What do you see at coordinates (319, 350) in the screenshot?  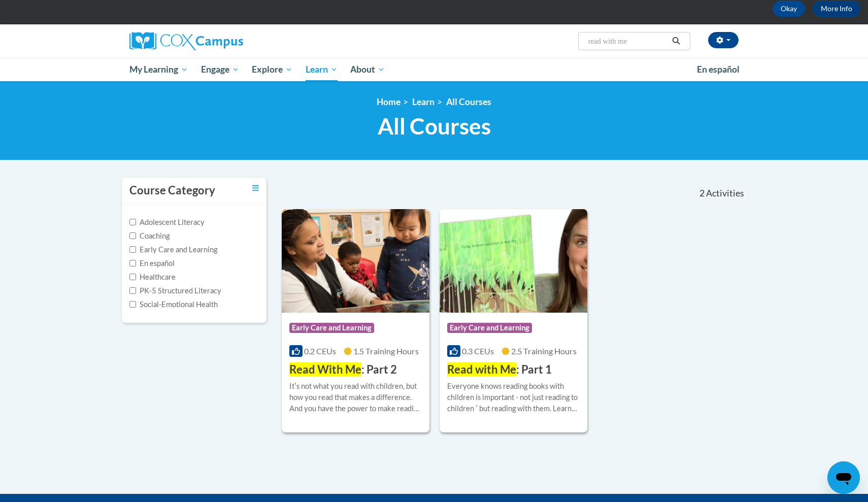 I see `span: 0.2 CEUs` at bounding box center [319, 350].